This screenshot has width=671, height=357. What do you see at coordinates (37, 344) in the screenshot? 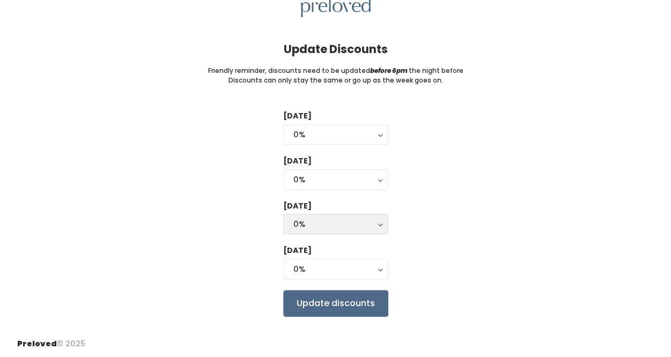
I see `span: Preloved` at bounding box center [37, 344].